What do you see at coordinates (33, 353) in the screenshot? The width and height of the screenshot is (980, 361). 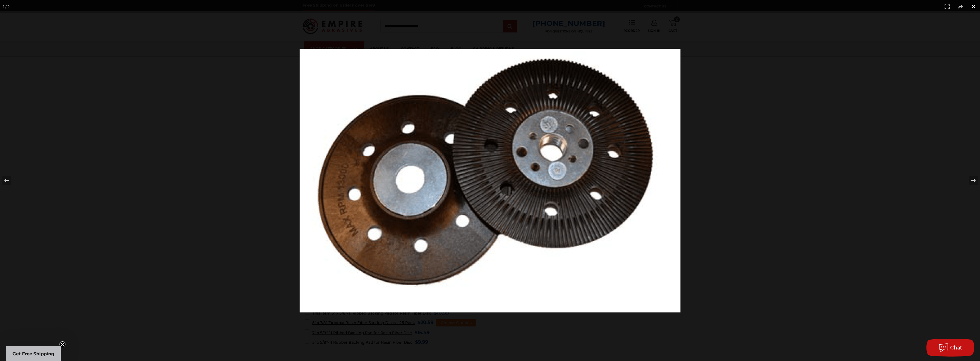 I see `div: Get Free ShippingClose teaser` at bounding box center [33, 353].